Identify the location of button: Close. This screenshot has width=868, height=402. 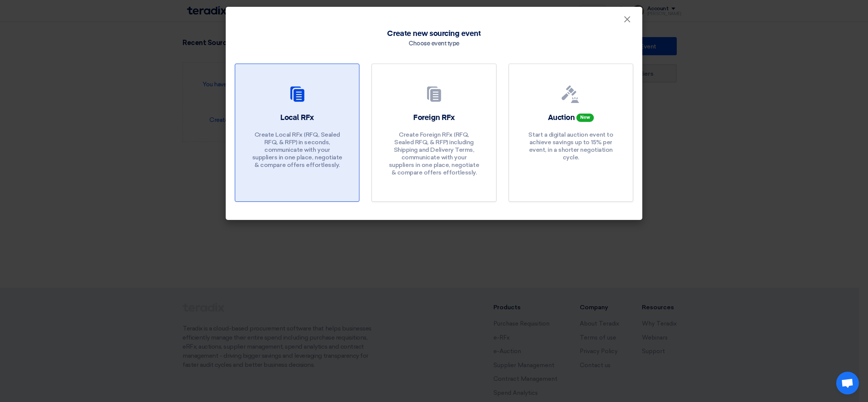
(627, 19).